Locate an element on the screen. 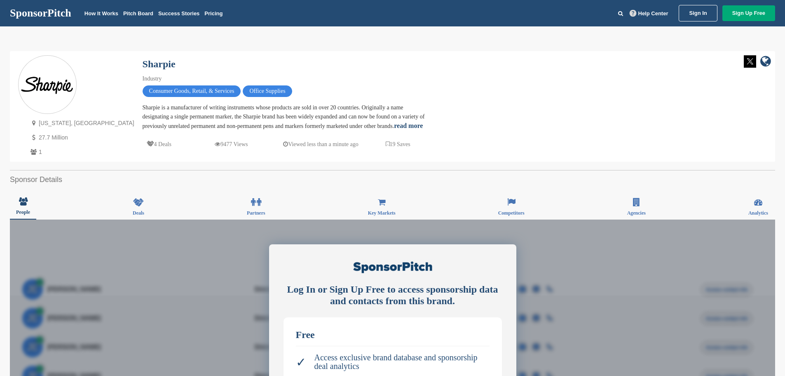  li: Access exclusive brand database and sponsorship deal analytics is located at coordinates (393, 362).